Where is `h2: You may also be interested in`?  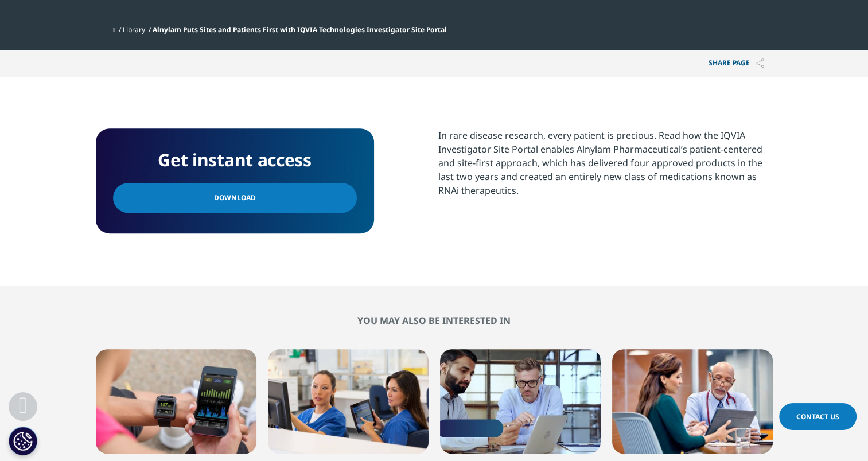 h2: You may also be interested in is located at coordinates (434, 321).